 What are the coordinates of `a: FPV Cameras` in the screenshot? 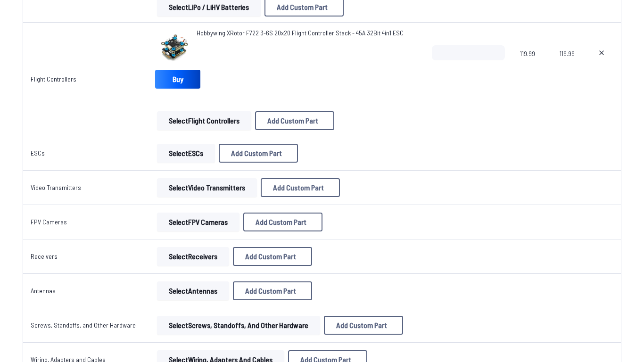 It's located at (48, 221).